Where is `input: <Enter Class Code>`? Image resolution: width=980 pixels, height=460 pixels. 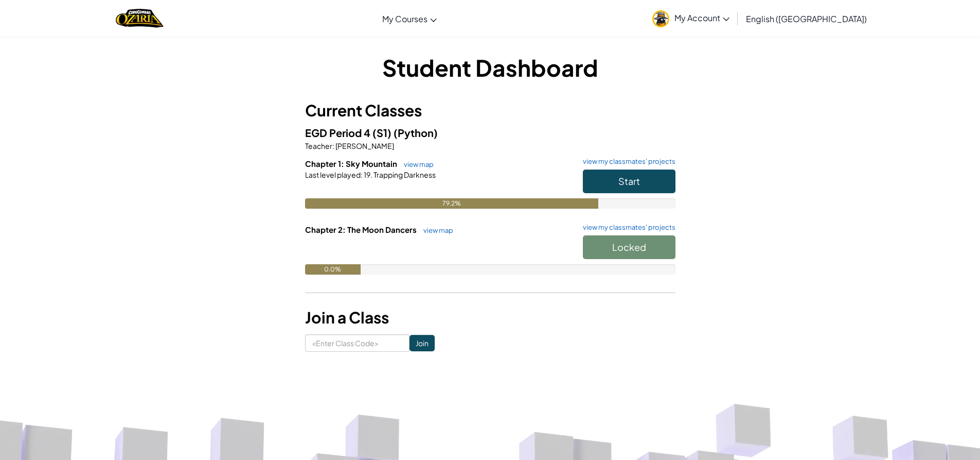
input: <Enter Class Code> is located at coordinates (357, 343).